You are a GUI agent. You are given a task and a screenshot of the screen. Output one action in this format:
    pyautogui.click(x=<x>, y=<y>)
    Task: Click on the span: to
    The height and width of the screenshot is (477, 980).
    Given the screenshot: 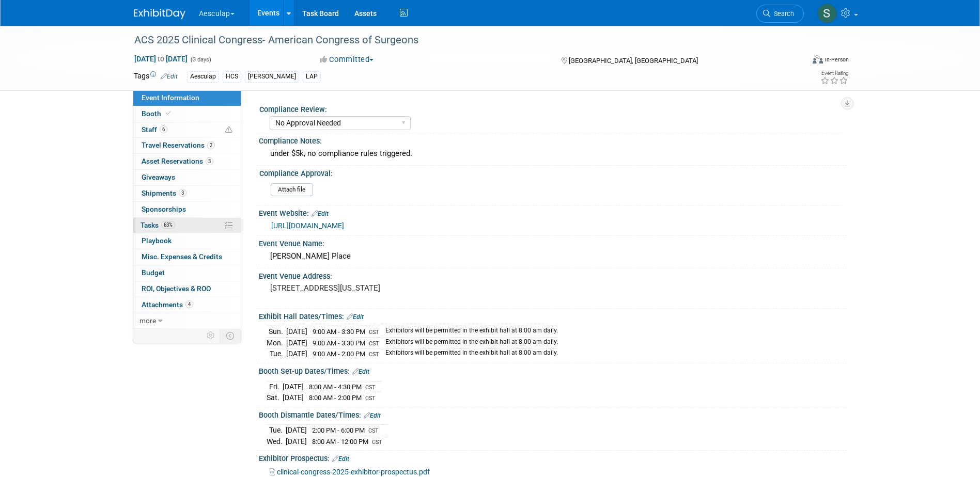 What is the action you would take?
    pyautogui.click(x=161, y=59)
    